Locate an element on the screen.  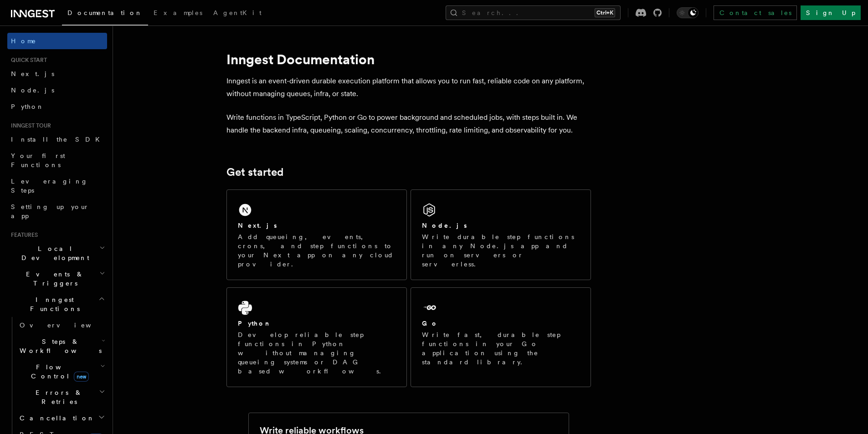
span: new is located at coordinates (82, 377).